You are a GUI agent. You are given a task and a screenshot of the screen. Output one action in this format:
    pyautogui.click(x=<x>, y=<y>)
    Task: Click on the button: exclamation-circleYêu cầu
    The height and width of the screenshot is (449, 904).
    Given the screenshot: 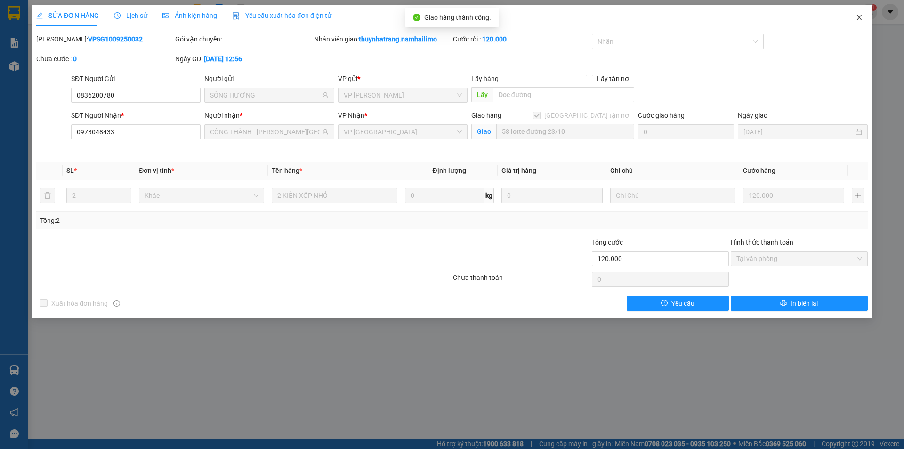 What is the action you would take?
    pyautogui.click(x=677, y=303)
    